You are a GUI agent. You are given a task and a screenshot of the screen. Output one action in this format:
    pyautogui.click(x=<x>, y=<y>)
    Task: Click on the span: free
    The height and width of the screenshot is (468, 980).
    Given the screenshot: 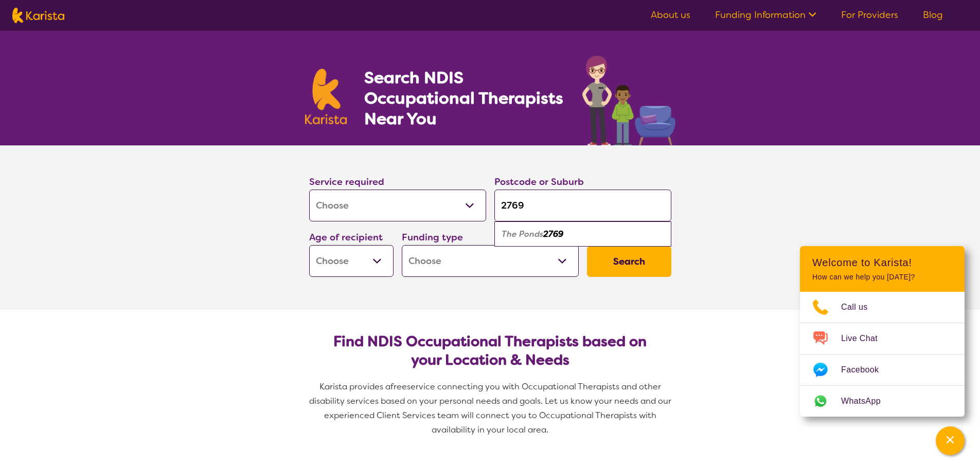 What is the action you would take?
    pyautogui.click(x=399, y=387)
    